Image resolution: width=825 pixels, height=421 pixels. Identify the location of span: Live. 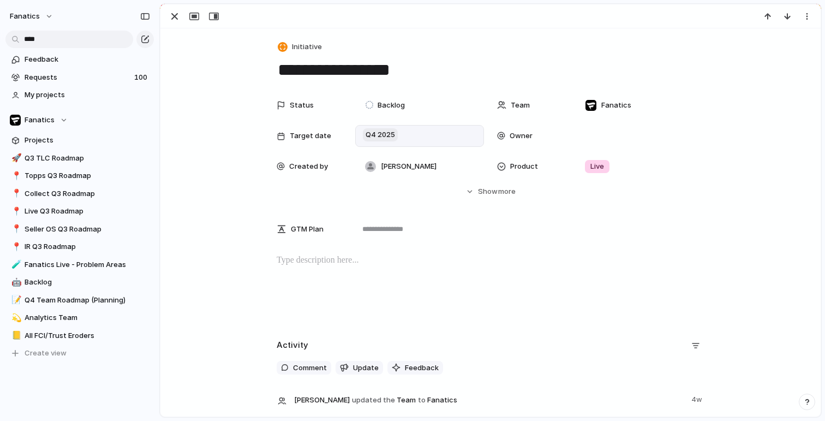
(597, 166).